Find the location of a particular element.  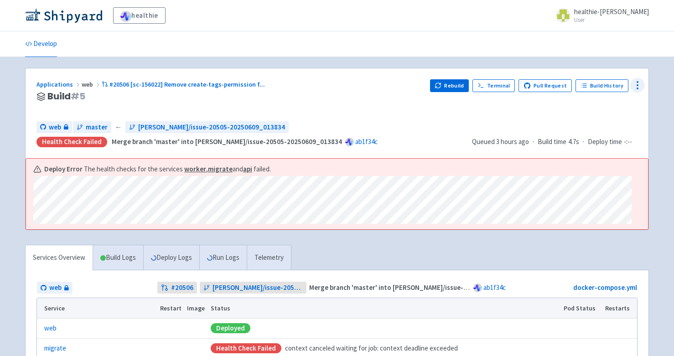

span: Build time is located at coordinates (552, 142).